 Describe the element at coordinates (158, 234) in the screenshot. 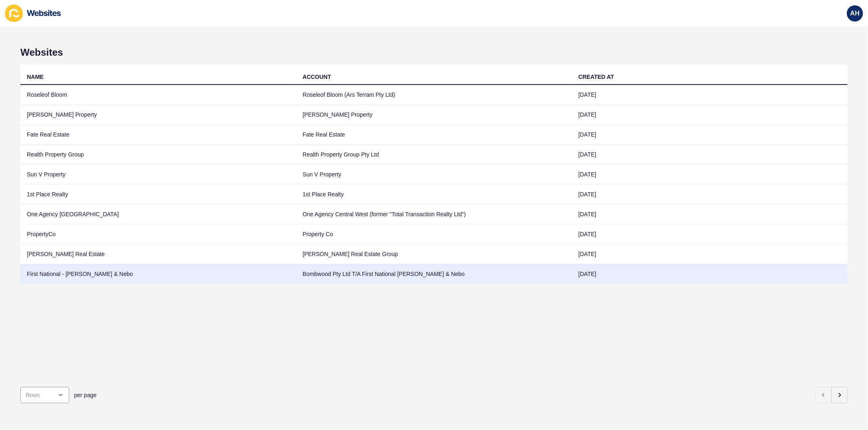

I see `td: PropertyCo` at that location.